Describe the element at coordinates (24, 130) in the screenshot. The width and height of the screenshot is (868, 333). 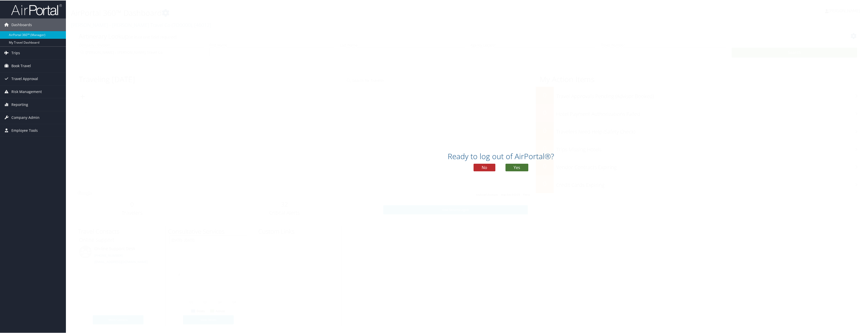
I see `span: Employee Tools` at that location.